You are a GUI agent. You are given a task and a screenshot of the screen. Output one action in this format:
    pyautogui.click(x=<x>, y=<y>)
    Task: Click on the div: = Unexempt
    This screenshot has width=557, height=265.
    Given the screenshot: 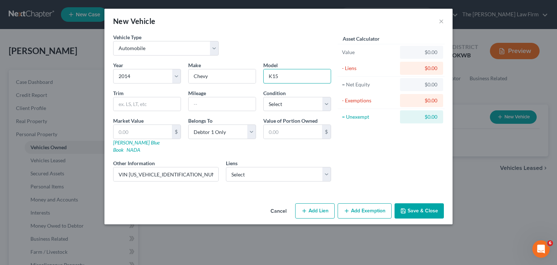 What is the action you would take?
    pyautogui.click(x=369, y=117)
    